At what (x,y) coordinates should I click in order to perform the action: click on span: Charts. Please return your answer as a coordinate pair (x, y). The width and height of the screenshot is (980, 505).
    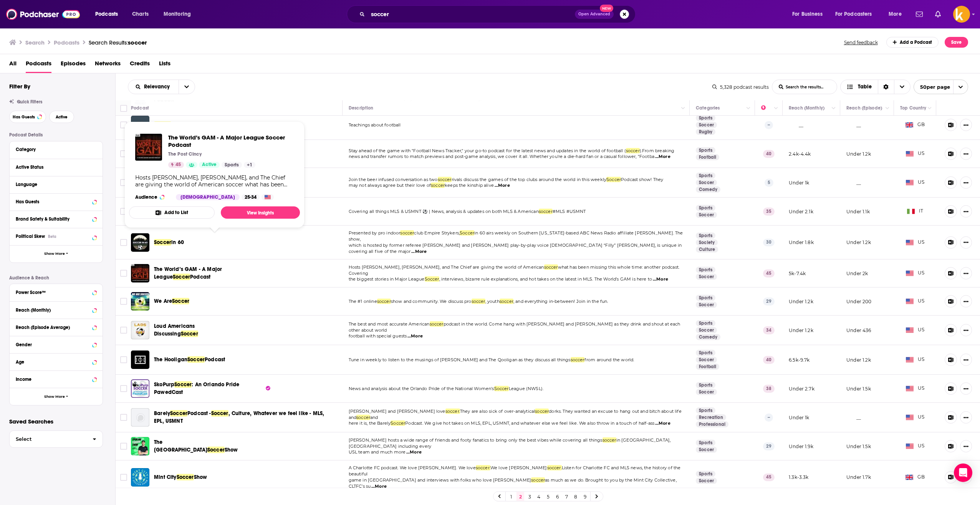
    Looking at the image, I should click on (140, 15).